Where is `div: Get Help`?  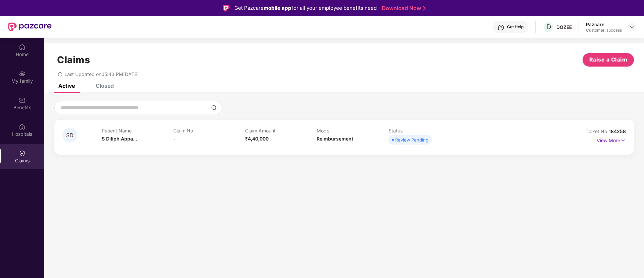 div: Get Help is located at coordinates (515, 27).